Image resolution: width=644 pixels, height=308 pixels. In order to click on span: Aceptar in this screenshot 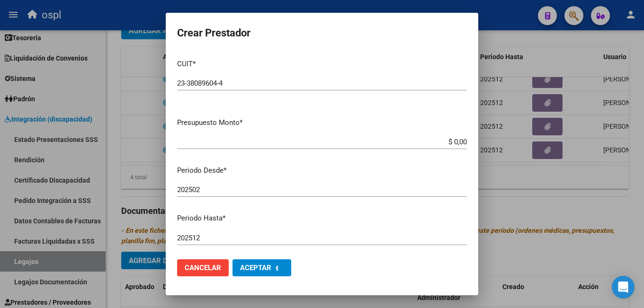, I will do `click(256, 268)`.